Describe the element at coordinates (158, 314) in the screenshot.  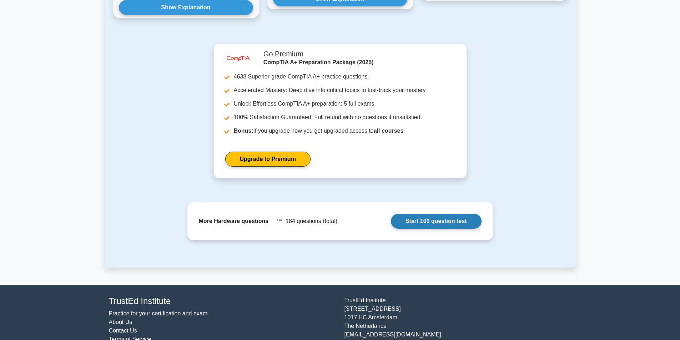
I see `a: Practice for your certification and exam` at that location.